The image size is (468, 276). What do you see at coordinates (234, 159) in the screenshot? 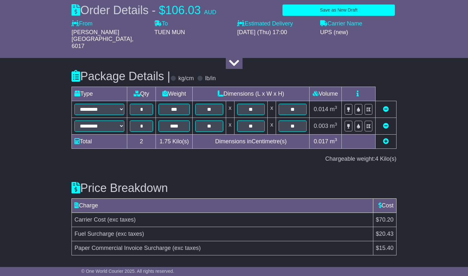
I see `div: Chargeable weight: Kilo(s)` at bounding box center [234, 159].